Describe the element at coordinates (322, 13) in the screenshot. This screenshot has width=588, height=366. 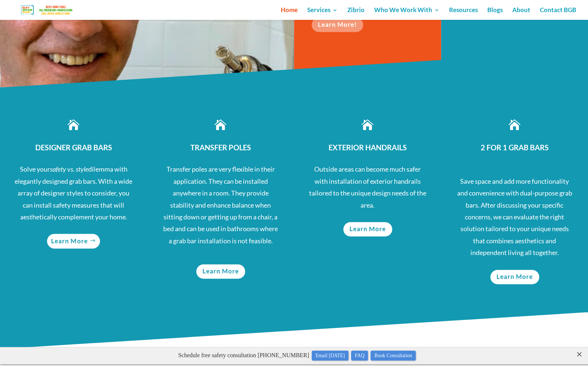
I see `a: Services` at that location.